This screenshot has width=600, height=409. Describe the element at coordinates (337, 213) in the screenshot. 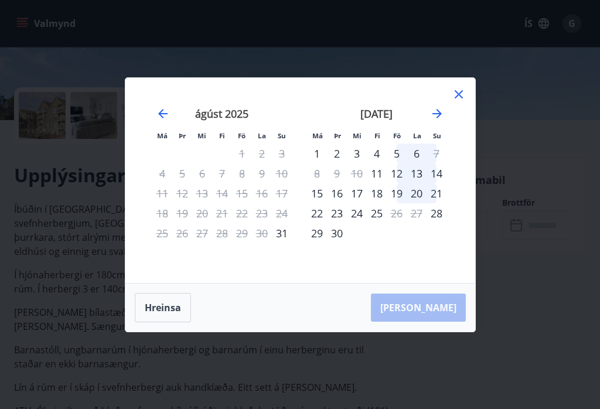

I see `td: Choose þriðjudagur, 23. september 2025 as your check-in date. It’s available.` at that location.